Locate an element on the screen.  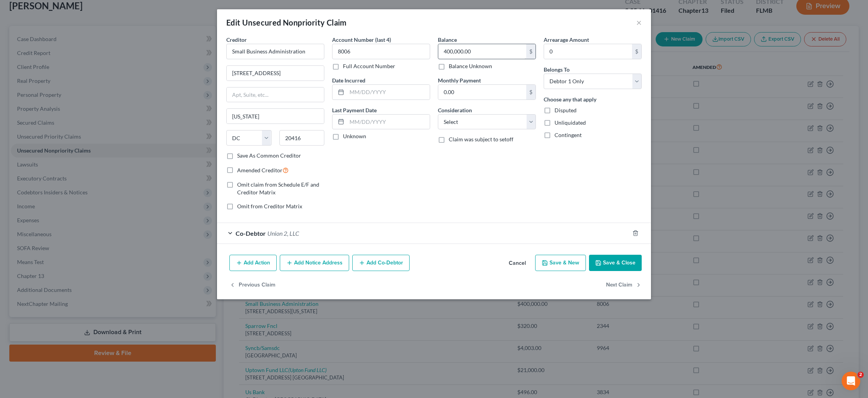
button: Previous Claim is located at coordinates (253, 285).